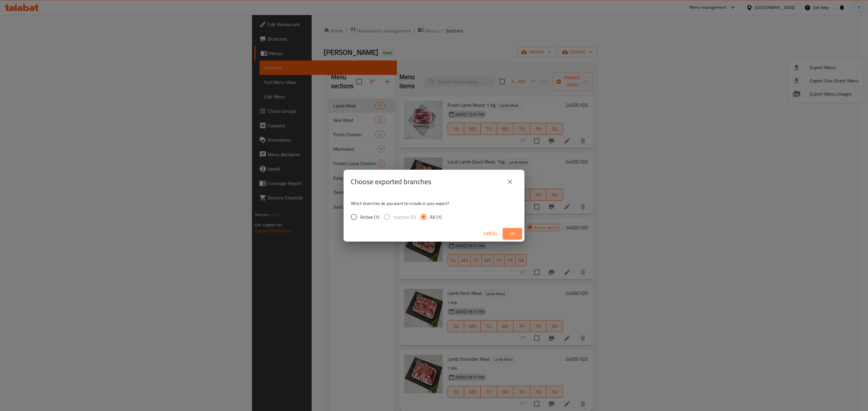 This screenshot has height=411, width=868. I want to click on button: close, so click(510, 182).